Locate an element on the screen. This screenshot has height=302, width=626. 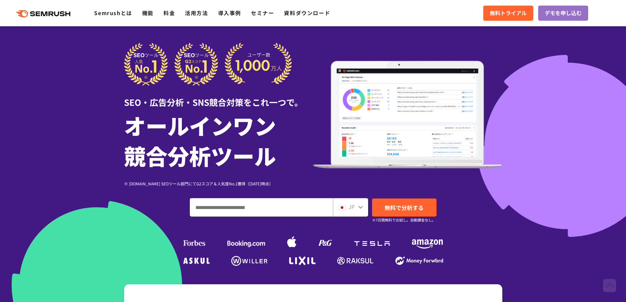
span: JP is located at coordinates (351, 207).